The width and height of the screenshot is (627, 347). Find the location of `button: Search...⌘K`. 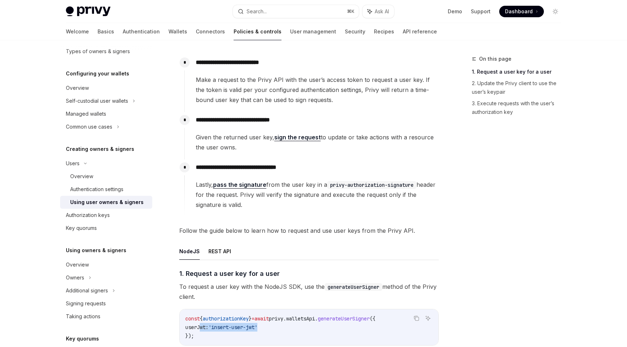

button: Search...⌘K is located at coordinates (296, 12).